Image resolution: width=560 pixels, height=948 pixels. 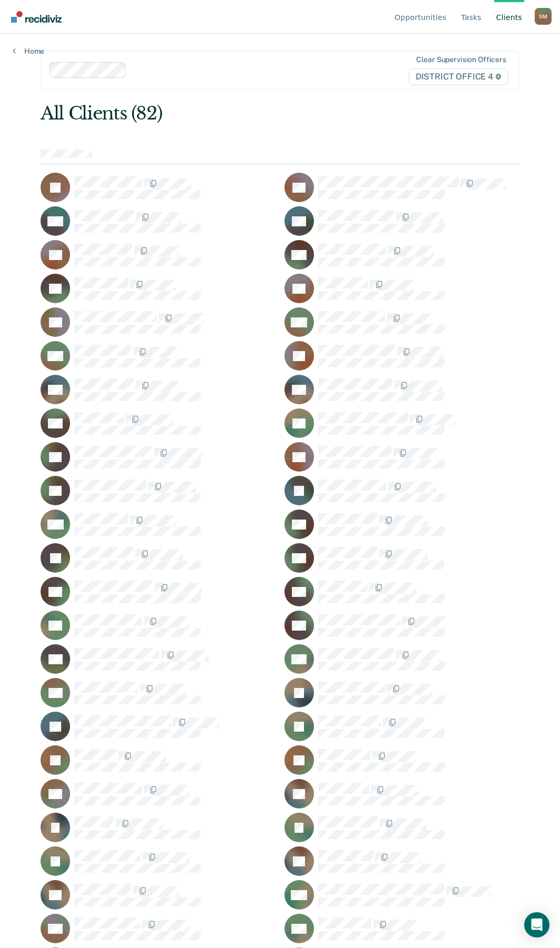 I want to click on div: Clear supervision officers, so click(x=460, y=59).